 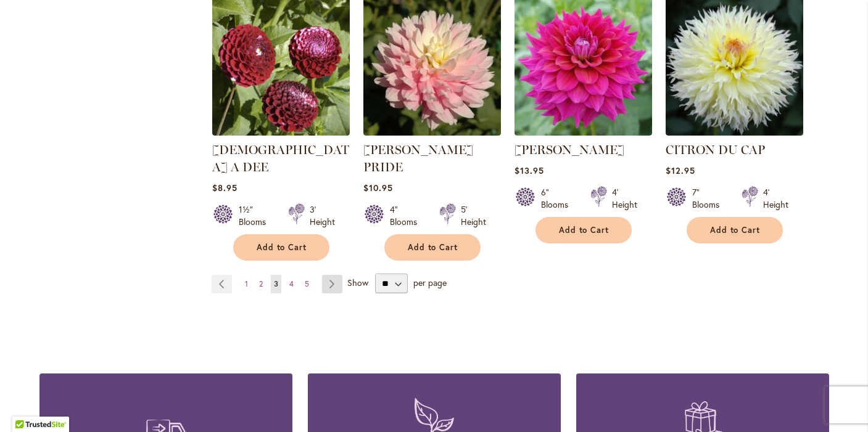 What do you see at coordinates (378, 187) in the screenshot?
I see `span: $10.95` at bounding box center [378, 187].